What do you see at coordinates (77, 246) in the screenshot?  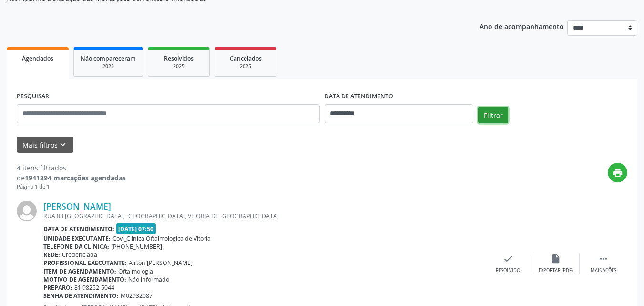 I see `b: Telefone da clínica:` at bounding box center [77, 246].